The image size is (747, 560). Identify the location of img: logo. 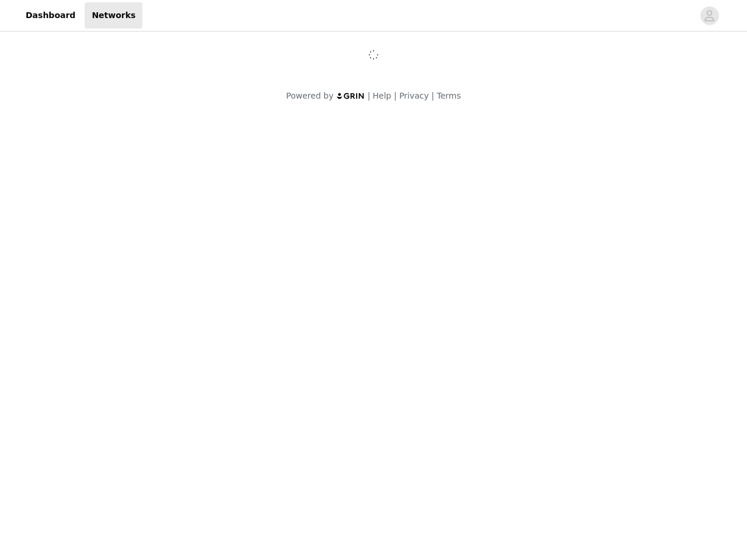
(351, 96).